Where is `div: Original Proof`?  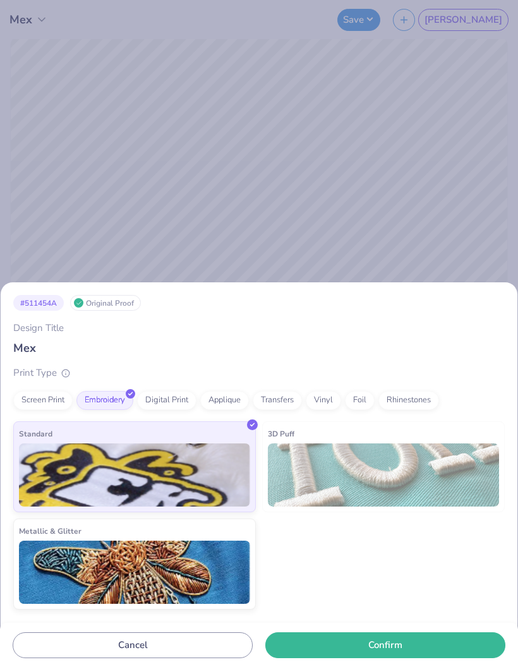
div: Original Proof is located at coordinates (105, 302).